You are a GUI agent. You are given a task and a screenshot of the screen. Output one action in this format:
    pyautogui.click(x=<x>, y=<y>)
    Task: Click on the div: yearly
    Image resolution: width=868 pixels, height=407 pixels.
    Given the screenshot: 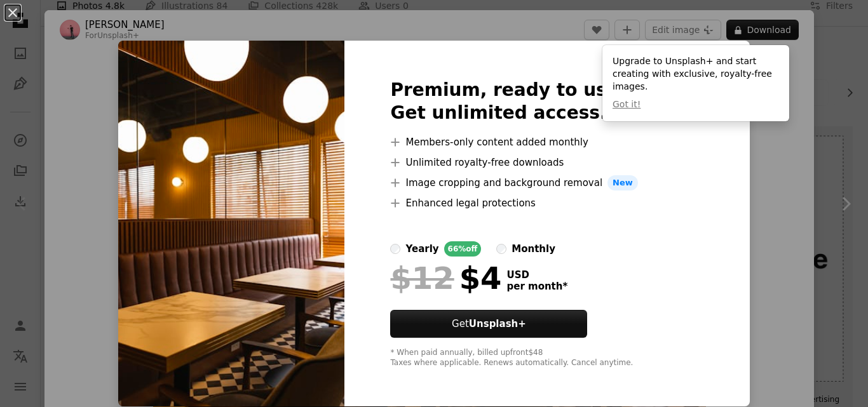 What is the action you would take?
    pyautogui.click(x=422, y=249)
    